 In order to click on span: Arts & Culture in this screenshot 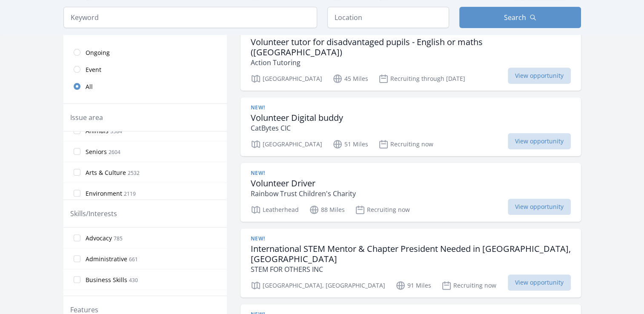, I will do `click(106, 173)`.